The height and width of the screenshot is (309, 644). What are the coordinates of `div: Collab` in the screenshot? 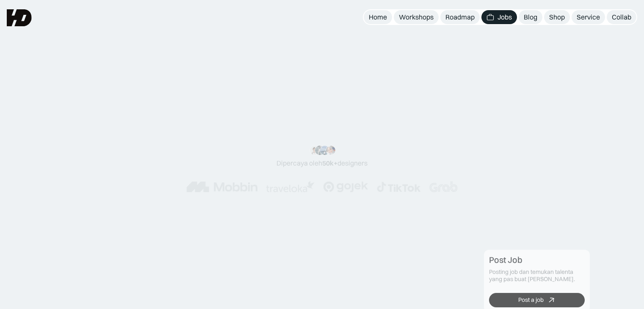 It's located at (621, 17).